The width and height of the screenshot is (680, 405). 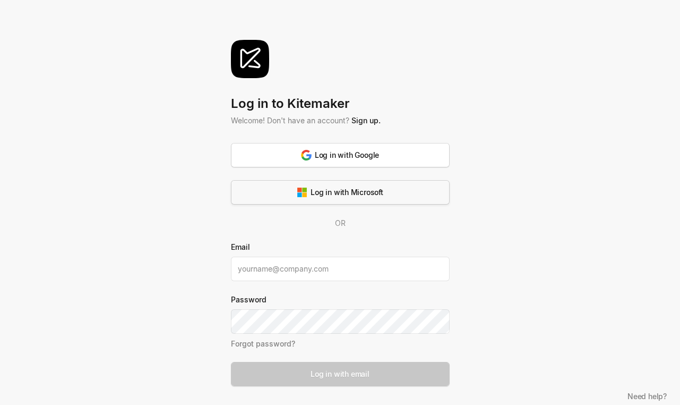 I want to click on div: OR, so click(x=340, y=222).